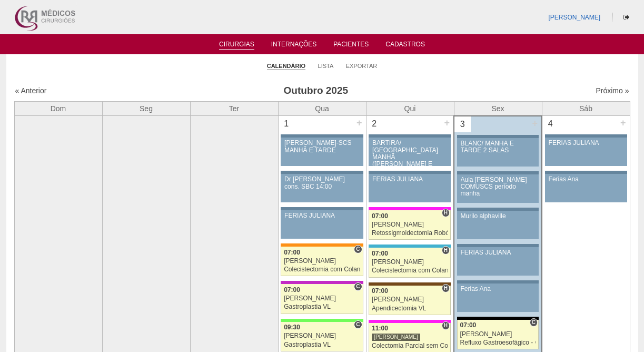 The width and height of the screenshot is (644, 352). What do you see at coordinates (374, 124) in the screenshot?
I see `div: 2` at bounding box center [374, 124].